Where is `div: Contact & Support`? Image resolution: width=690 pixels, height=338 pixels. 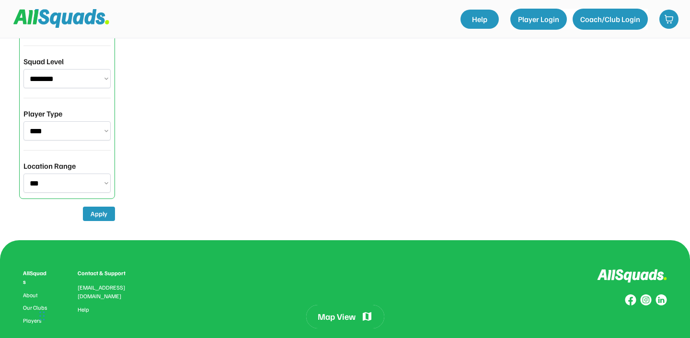
div: Contact & Support is located at coordinates (107, 273).